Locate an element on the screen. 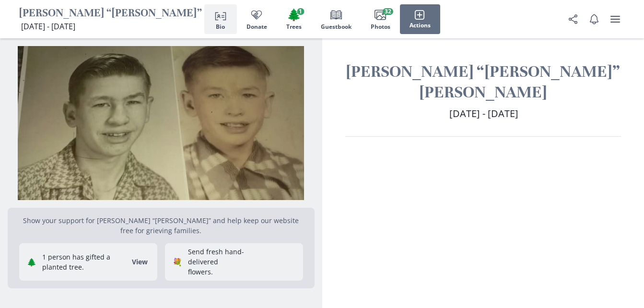 This screenshot has width=644, height=308. button: Bio is located at coordinates (221, 19).